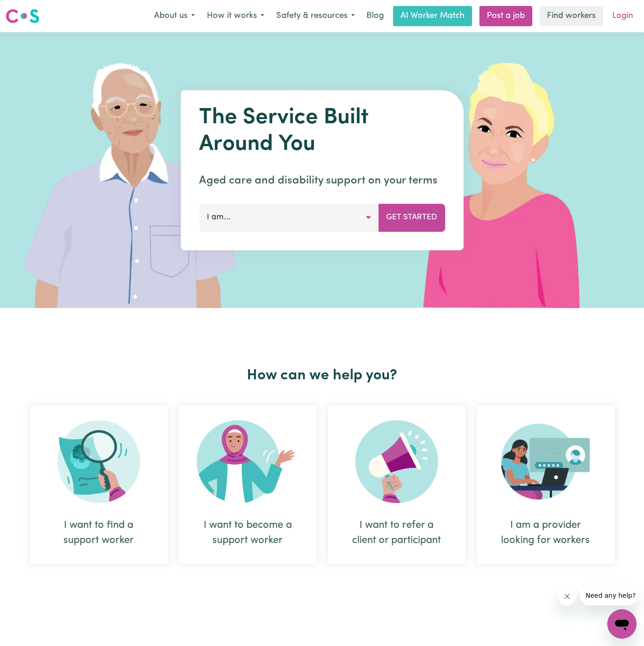  I want to click on button: Get Started, so click(412, 218).